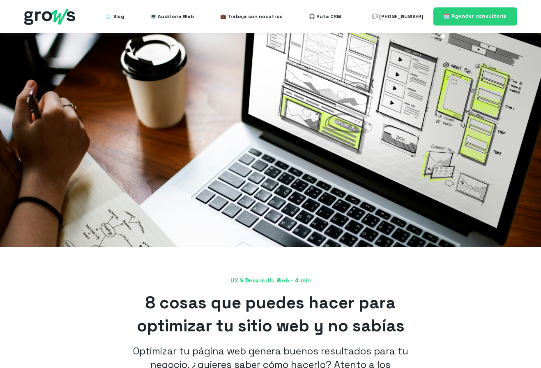 Image resolution: width=541 pixels, height=368 pixels. I want to click on span: UX & Desarrollo Web - 4 min, so click(271, 280).